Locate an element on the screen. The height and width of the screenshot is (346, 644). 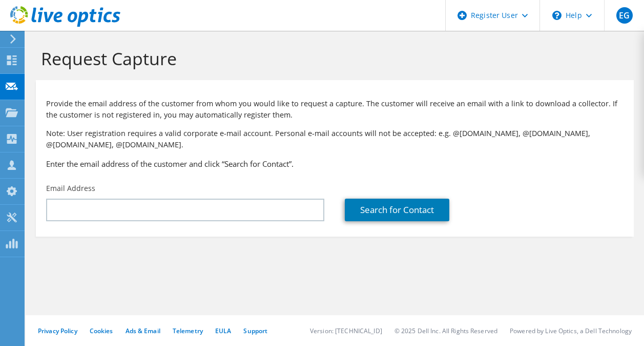
span: EG is located at coordinates (625, 15).